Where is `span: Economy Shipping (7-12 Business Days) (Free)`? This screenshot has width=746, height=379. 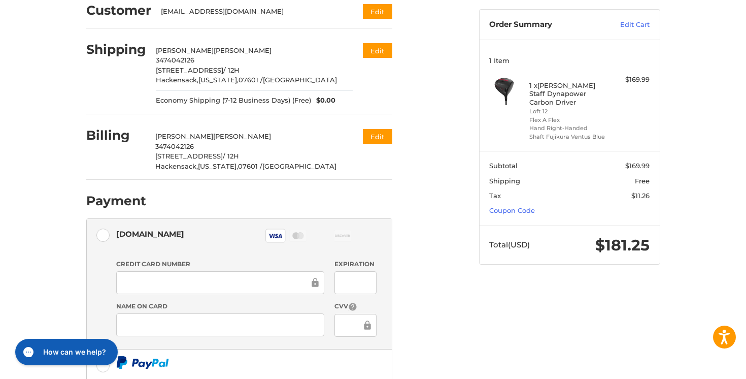 span: Economy Shipping (7-12 Business Days) (Free) is located at coordinates (234, 101).